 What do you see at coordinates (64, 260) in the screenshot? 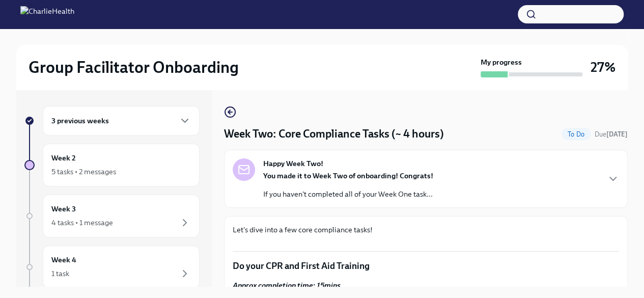
I see `h6: Week 4` at bounding box center [64, 260].